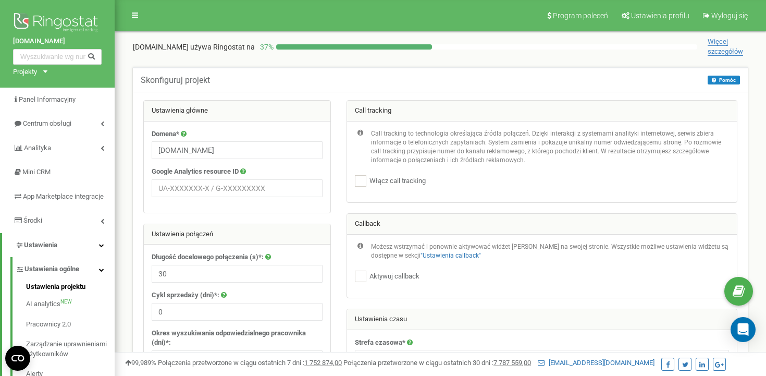 This screenshot has width=766, height=376. Describe the element at coordinates (512, 362) in the screenshot. I see `u: 7 787 559,00` at that location.